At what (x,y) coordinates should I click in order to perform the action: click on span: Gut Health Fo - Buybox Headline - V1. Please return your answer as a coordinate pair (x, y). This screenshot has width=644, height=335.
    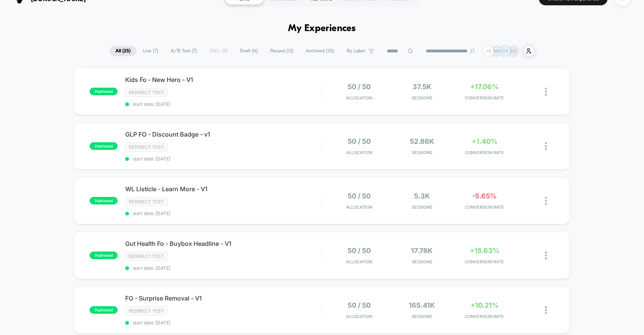
    Looking at the image, I should click on (224, 244).